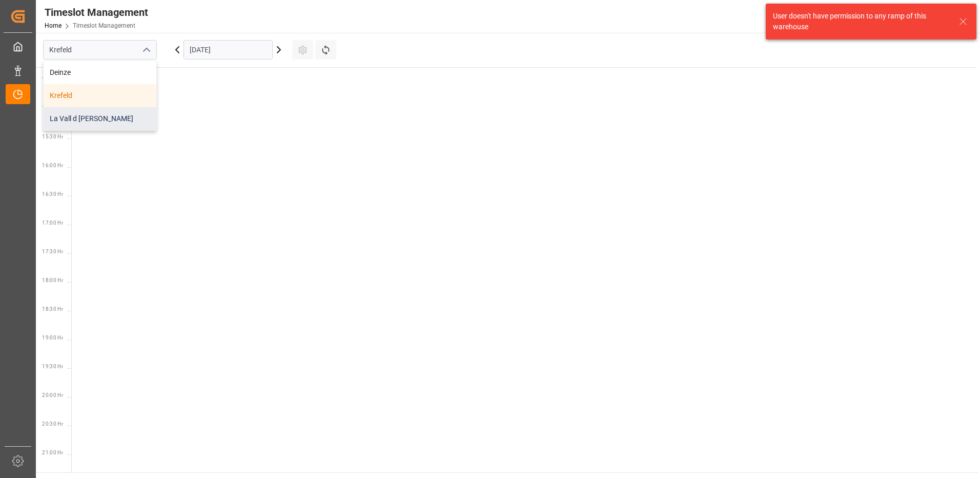 Image resolution: width=980 pixels, height=478 pixels. Describe the element at coordinates (53, 79) in the screenshot. I see `span: 14:30 Hr` at that location.